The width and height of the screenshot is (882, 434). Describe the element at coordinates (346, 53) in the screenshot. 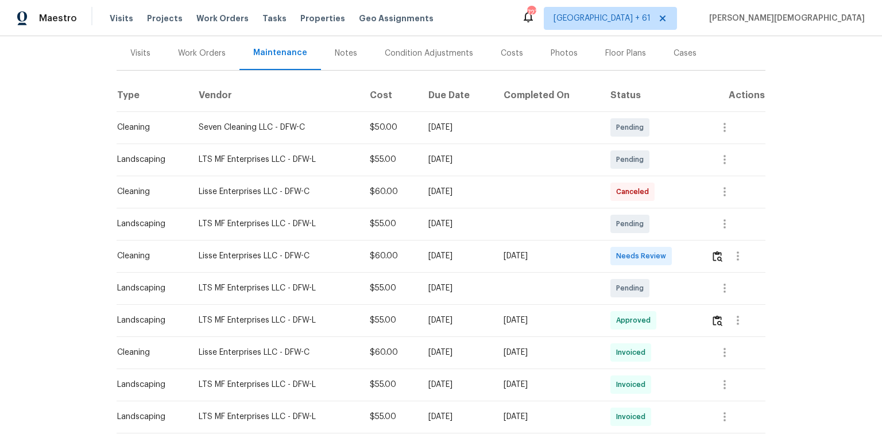

I see `div: Notes` at that location.